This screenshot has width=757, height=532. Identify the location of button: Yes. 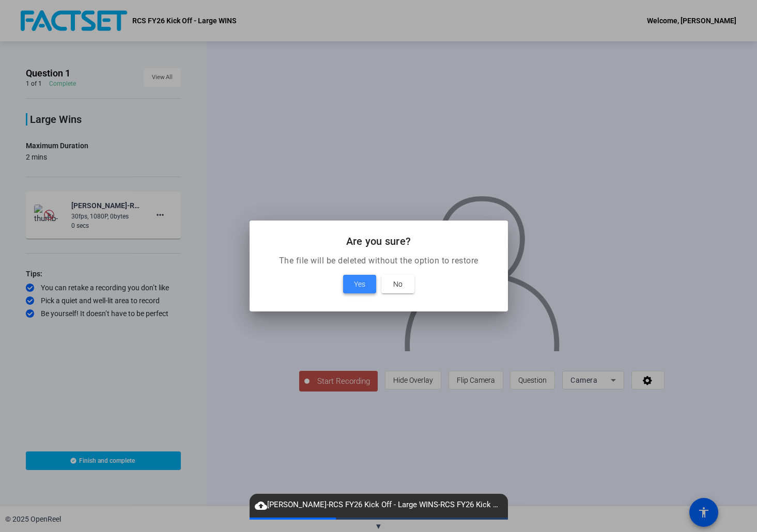
(360, 284).